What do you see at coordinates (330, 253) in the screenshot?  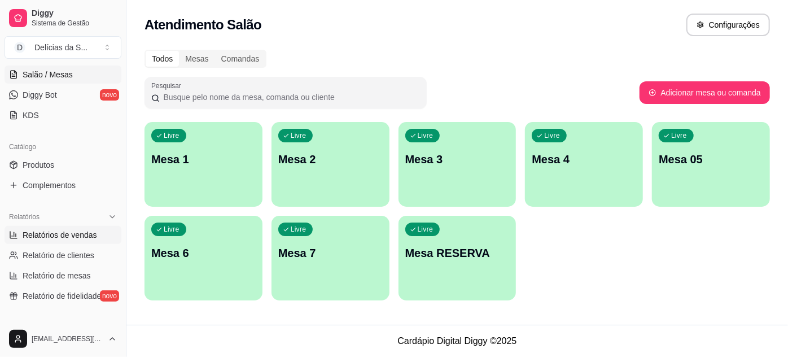 I see `p: Mesa 7` at bounding box center [330, 253].